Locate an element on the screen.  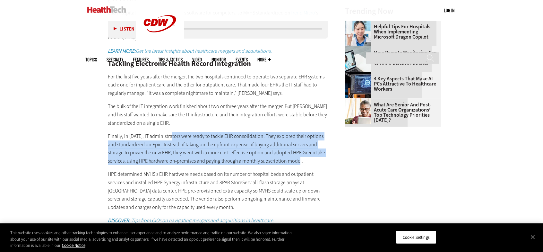
a: Features is located at coordinates (141, 59).